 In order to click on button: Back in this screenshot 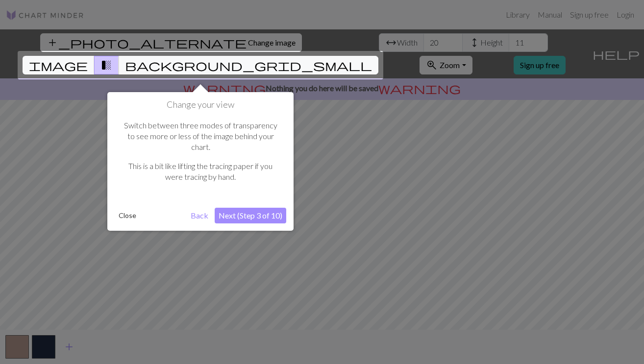, I will do `click(199, 215)`.